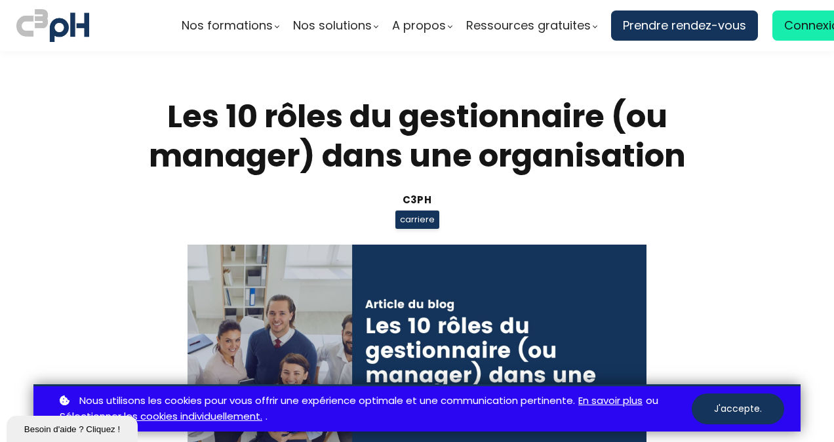 The width and height of the screenshot is (834, 442). What do you see at coordinates (227, 26) in the screenshot?
I see `span: Nos formations` at bounding box center [227, 26].